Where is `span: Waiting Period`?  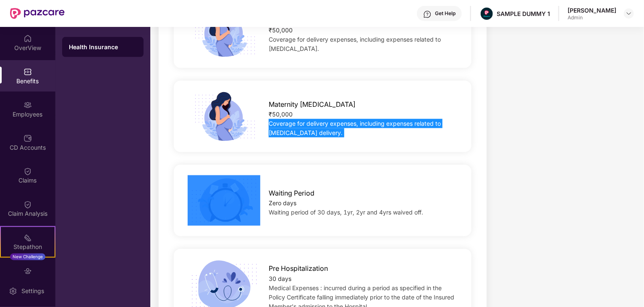 span: Waiting Period is located at coordinates (291, 194).